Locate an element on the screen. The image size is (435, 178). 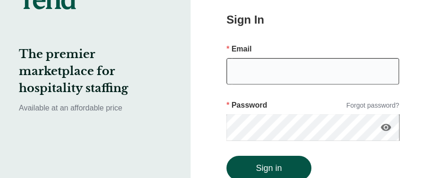
h2: The premier marketplace for hospitality staffing is located at coordinates (95, 71).